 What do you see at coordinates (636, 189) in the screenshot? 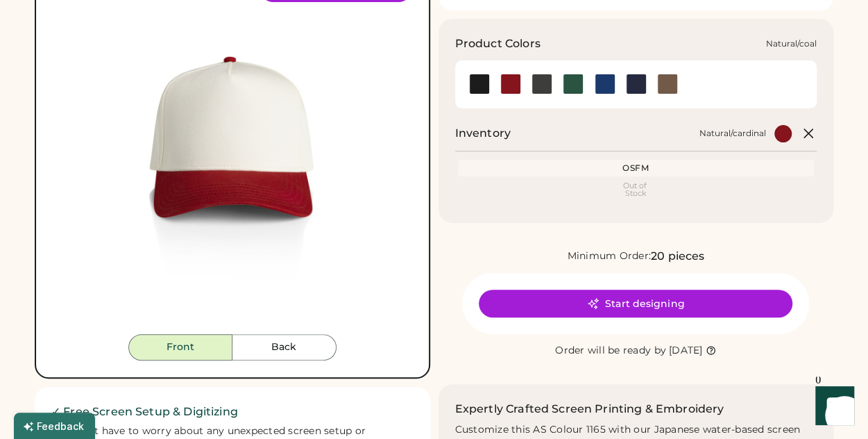
I see `div: Out of Stock` at bounding box center [636, 189].